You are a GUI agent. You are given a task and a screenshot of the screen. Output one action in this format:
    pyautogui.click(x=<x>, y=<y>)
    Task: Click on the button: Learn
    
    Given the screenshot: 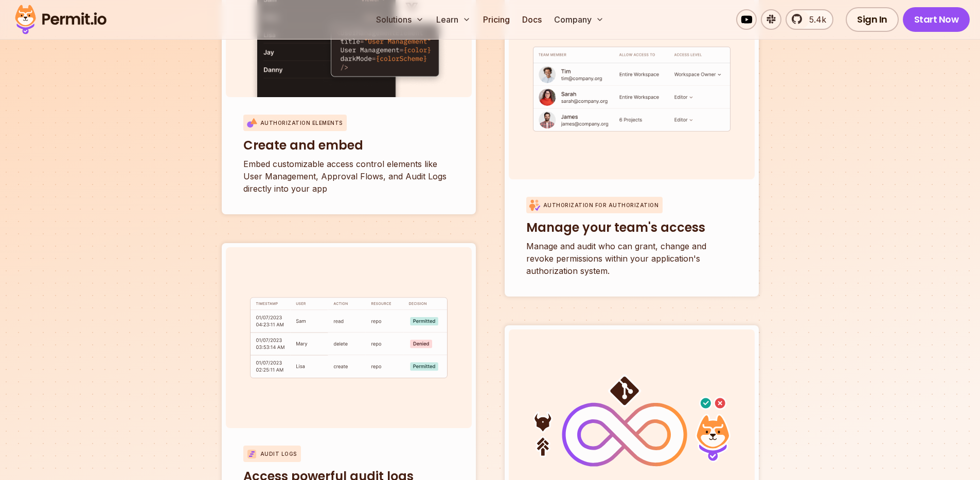 What is the action you would take?
    pyautogui.click(x=453, y=19)
    